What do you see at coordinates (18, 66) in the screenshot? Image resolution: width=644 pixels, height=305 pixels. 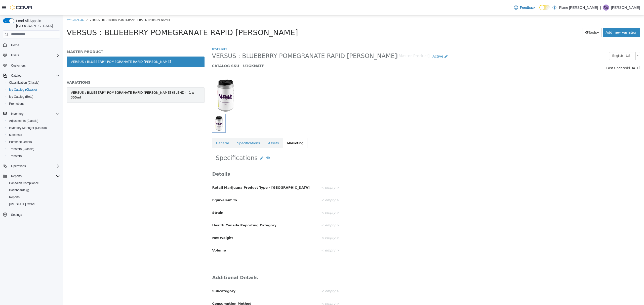 I see `a: Customers` at bounding box center [18, 66].